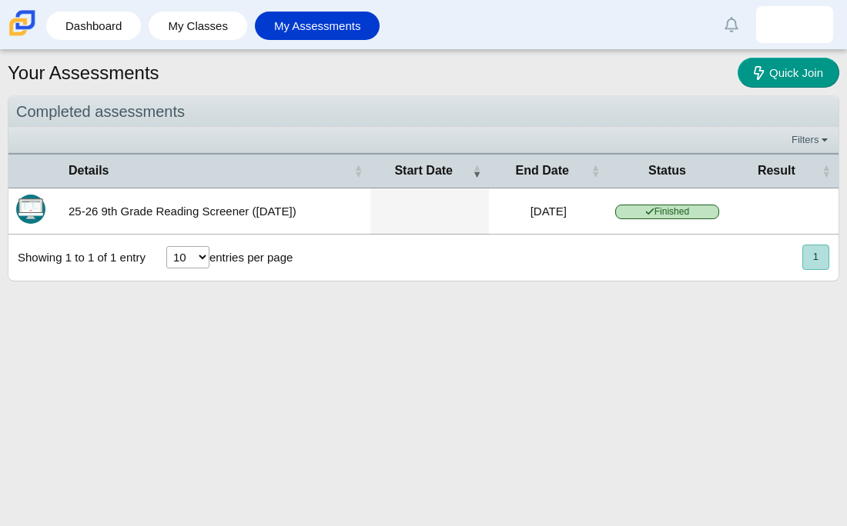  What do you see at coordinates (788, 72) in the screenshot?
I see `a: Quick Join` at bounding box center [788, 72].